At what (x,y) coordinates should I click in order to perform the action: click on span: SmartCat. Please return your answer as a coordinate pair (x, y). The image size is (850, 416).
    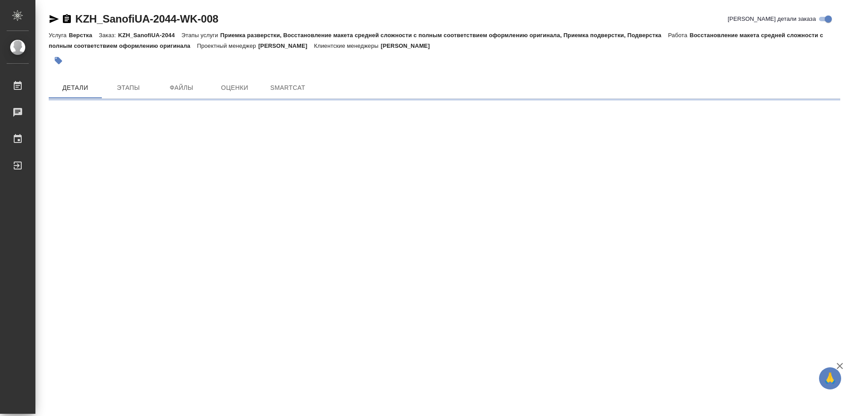
    Looking at the image, I should click on (288, 88).